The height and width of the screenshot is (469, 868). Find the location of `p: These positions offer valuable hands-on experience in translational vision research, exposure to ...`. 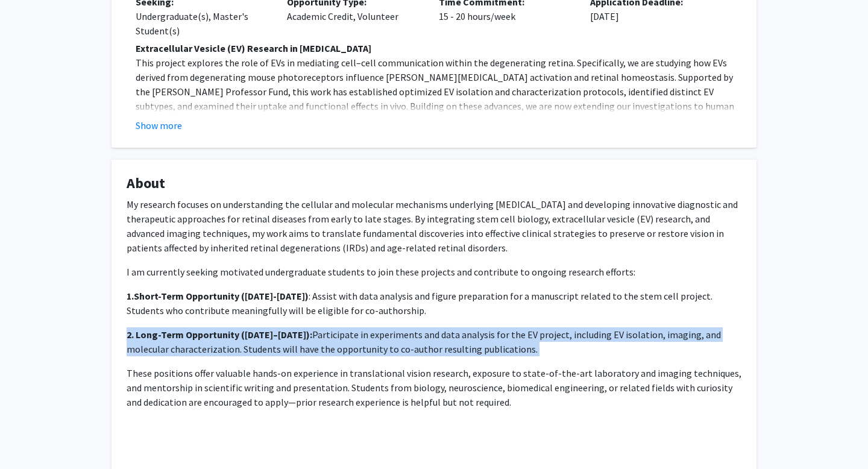

p: These positions offer valuable hands-on experience in translational vision research, exposure to ... is located at coordinates (434, 388).